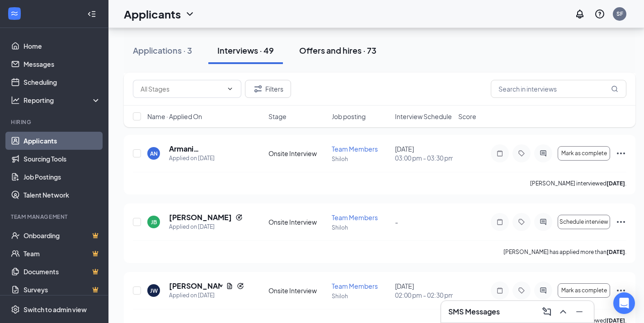  What do you see at coordinates (579, 312) in the screenshot?
I see `svg: Minimize` at bounding box center [579, 312].